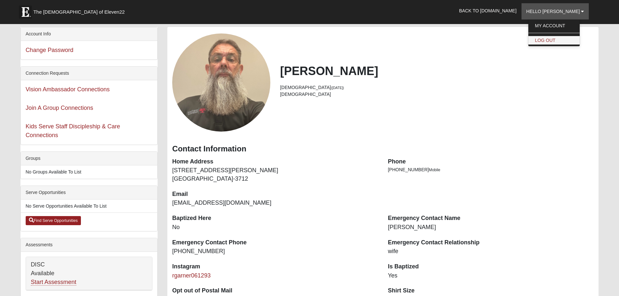  What do you see at coordinates (89, 73) in the screenshot?
I see `div: Connection Requests` at bounding box center [89, 73].